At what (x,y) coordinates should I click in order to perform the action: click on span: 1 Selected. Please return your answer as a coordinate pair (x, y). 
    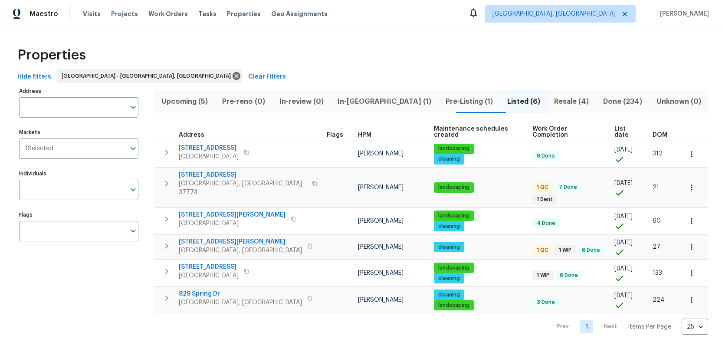
    Looking at the image, I should click on (39, 148).